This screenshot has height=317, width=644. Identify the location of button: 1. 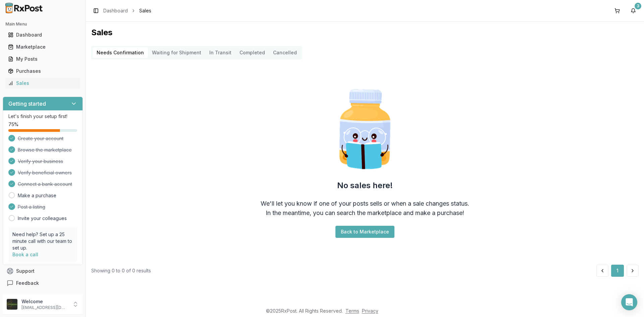
(618, 271).